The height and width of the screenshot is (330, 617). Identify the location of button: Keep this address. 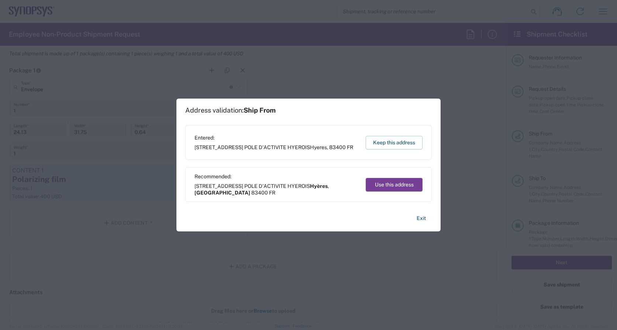
(394, 142).